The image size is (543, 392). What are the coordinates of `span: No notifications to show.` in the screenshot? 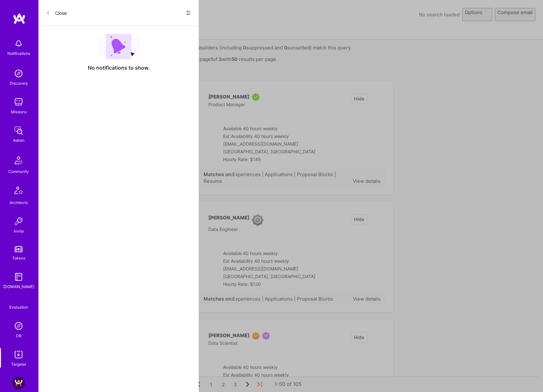 It's located at (118, 68).